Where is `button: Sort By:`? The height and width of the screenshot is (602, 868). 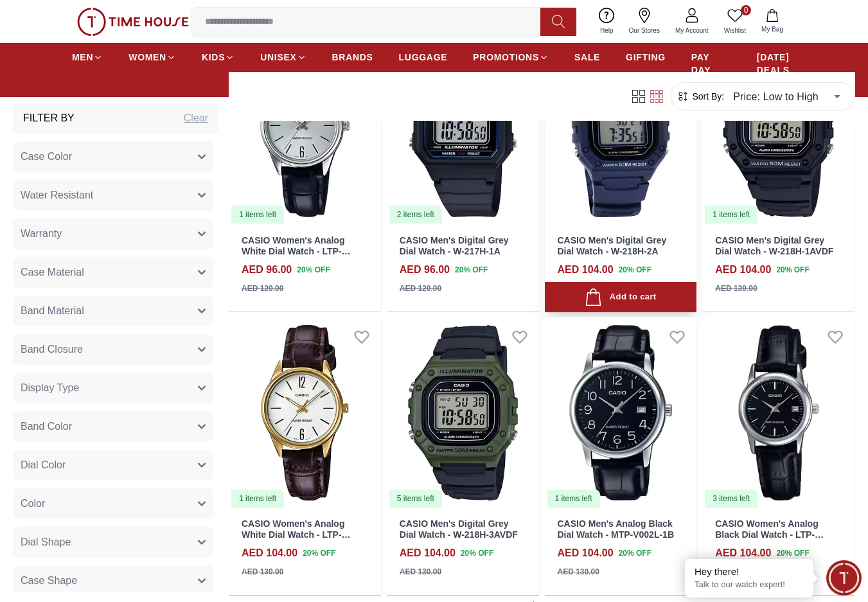 button: Sort By: is located at coordinates (700, 96).